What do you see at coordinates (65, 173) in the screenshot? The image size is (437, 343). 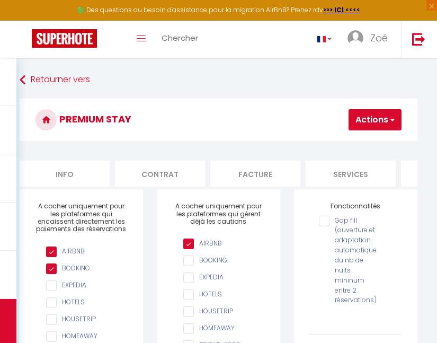 I see `li: Info` at bounding box center [65, 173].